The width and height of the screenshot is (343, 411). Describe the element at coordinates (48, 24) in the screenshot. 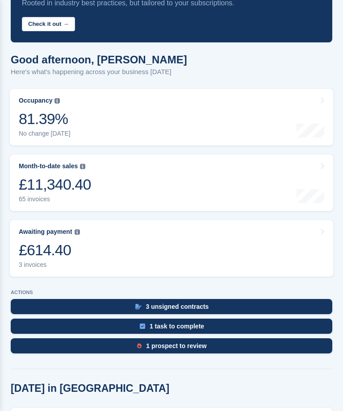

I see `button: Check it out →` at that location.